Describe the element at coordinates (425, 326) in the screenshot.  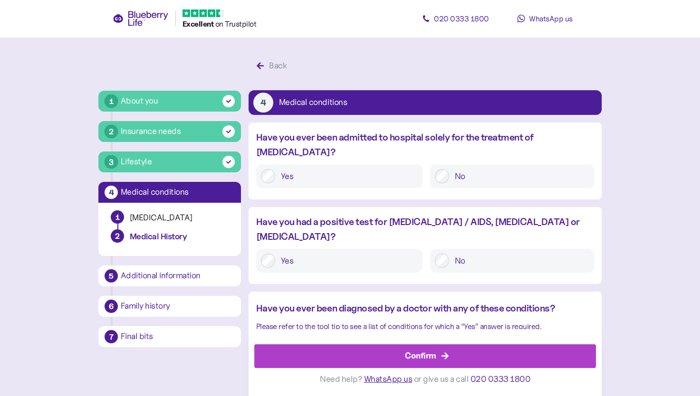
I see `div: Please refer to the tool tip to see a list of conditions for which a “Yes” answer is required.` at that location.